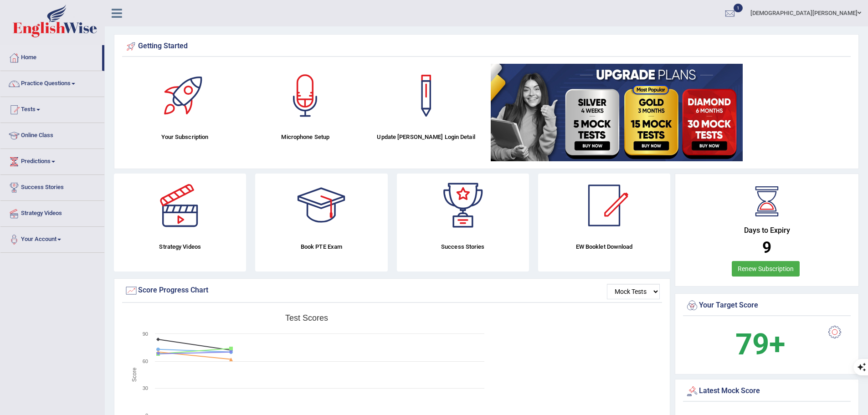 The width and height of the screenshot is (868, 415). I want to click on h4: Strategy Videos, so click(180, 246).